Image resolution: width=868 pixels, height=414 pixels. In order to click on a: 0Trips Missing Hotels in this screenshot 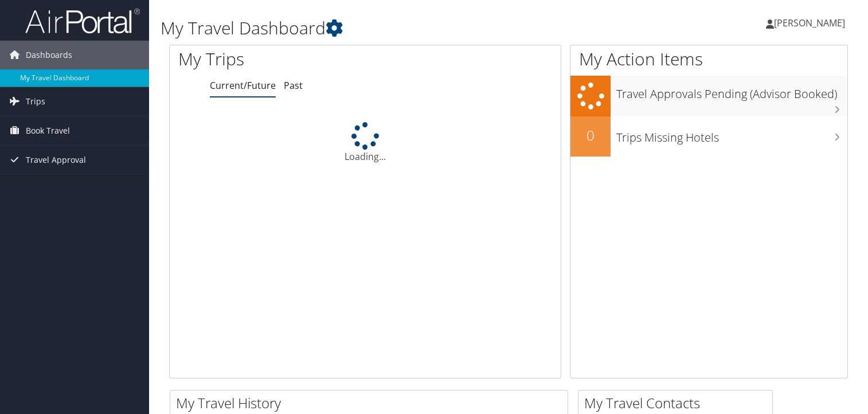, I will do `click(708, 137)`.